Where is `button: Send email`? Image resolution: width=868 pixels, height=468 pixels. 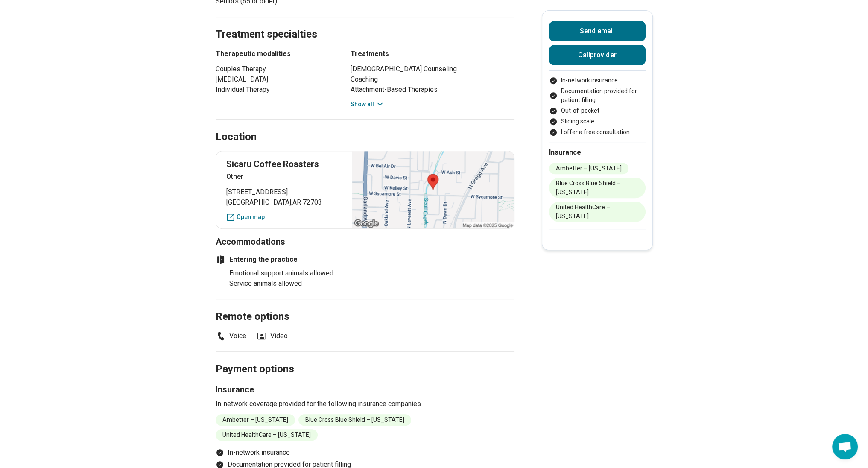 button: Send email is located at coordinates (597, 31).